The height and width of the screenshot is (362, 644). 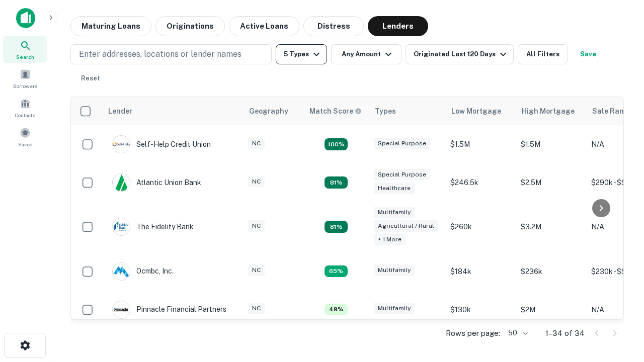 I want to click on div: Saved, so click(x=25, y=137).